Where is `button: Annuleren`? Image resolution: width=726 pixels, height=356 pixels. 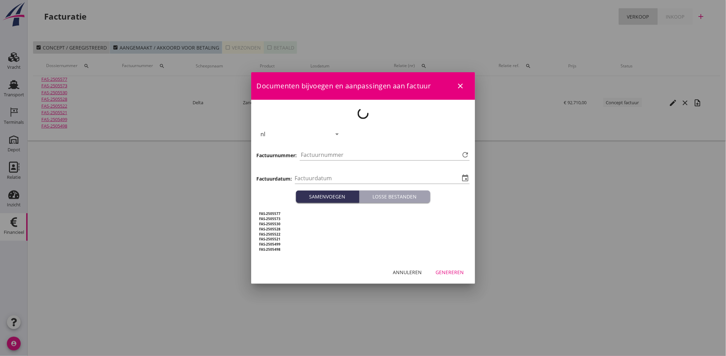
button: Annuleren is located at coordinates (407, 272).